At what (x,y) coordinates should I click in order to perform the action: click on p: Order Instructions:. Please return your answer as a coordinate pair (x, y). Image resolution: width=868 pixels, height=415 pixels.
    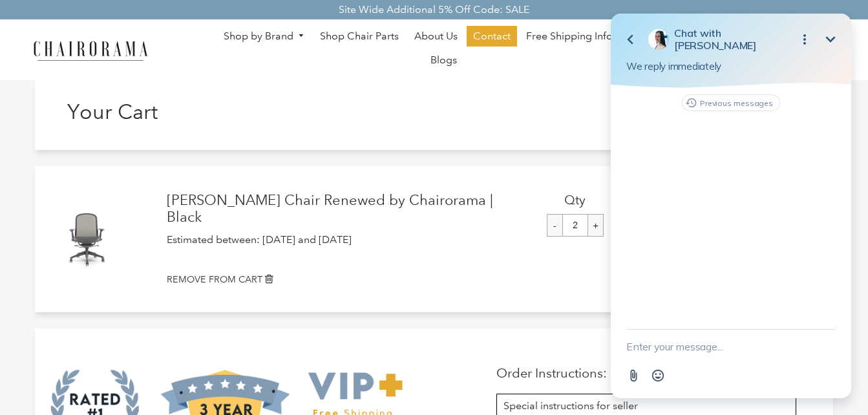
    Looking at the image, I should click on (646, 373).